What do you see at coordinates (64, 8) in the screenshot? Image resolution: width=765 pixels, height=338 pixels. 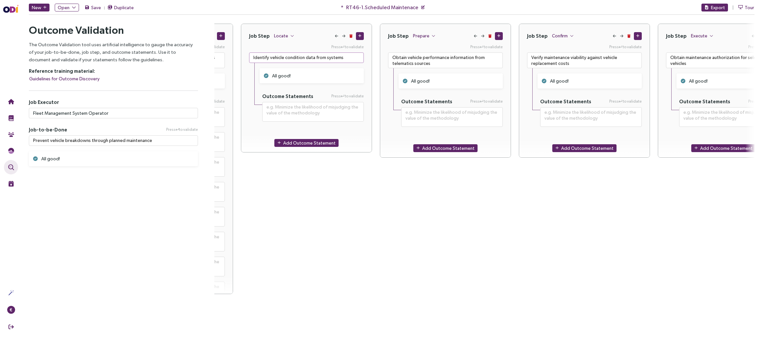 I see `span: Open` at bounding box center [64, 8].